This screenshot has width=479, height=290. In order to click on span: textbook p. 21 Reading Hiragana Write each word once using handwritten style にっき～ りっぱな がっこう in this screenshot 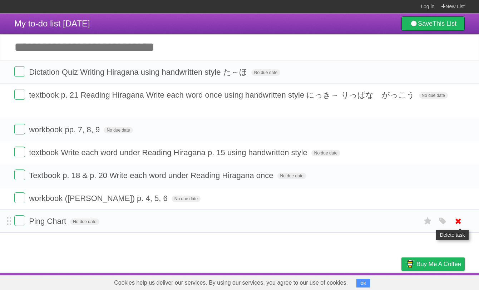, I will do `click(223, 95)`.